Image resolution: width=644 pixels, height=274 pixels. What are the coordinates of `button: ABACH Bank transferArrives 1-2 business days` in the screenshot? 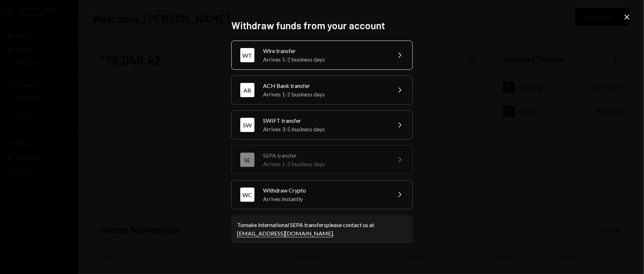 It's located at (322, 90).